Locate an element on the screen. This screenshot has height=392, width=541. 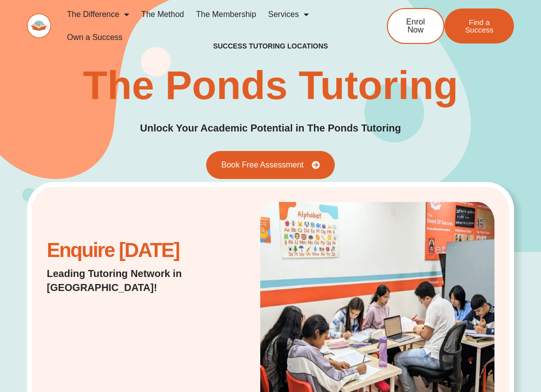
span: Book Free Assessment is located at coordinates (262, 165).